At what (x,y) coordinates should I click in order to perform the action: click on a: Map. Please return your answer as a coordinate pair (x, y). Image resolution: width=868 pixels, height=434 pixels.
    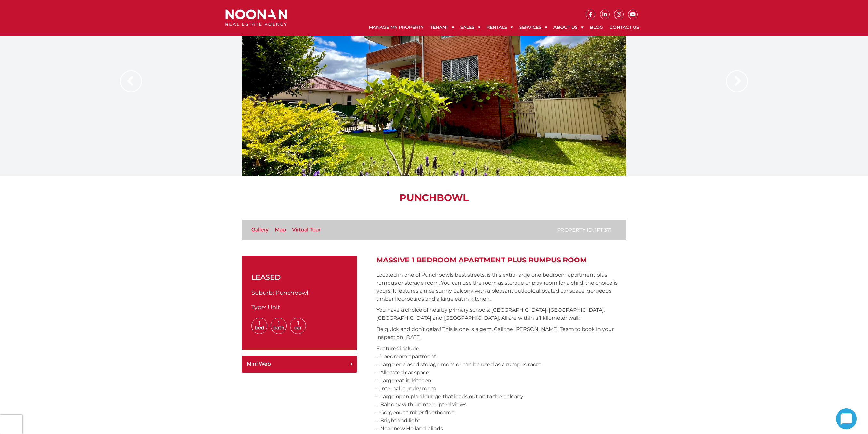
    Looking at the image, I should click on (280, 230).